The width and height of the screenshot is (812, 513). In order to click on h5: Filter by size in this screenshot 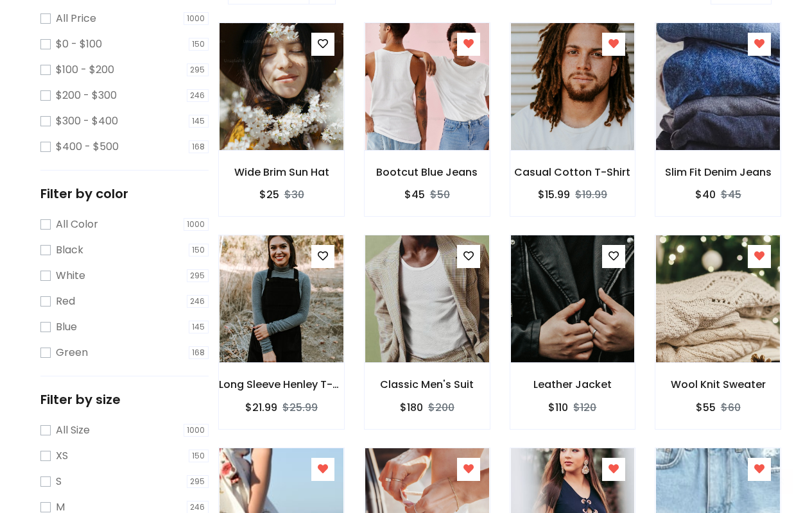, I will do `click(124, 399)`.